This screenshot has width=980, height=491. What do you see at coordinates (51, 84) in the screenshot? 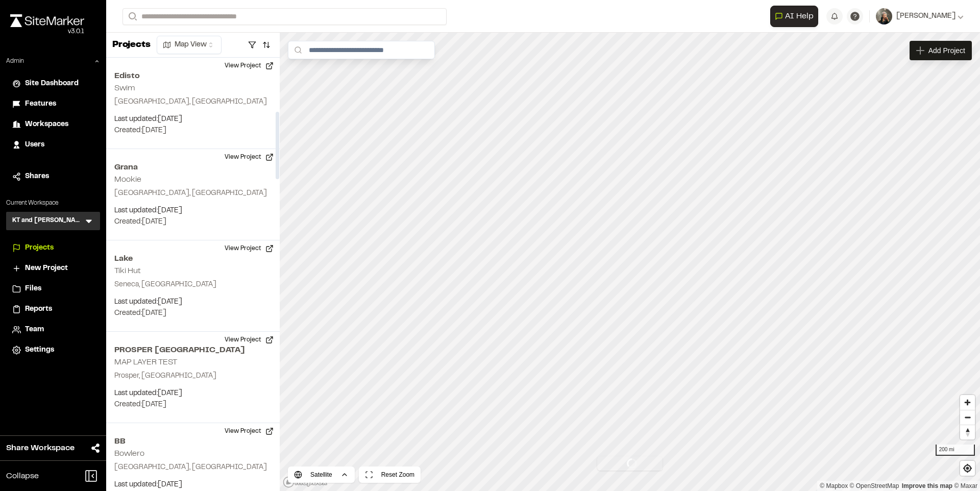
I see `span: Site Dashboard` at bounding box center [51, 84].